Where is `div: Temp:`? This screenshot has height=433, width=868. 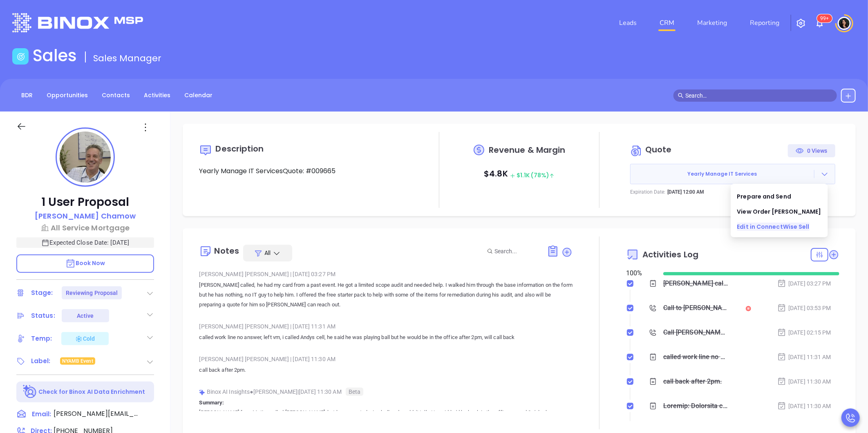 div: Temp: is located at coordinates (42, 338).